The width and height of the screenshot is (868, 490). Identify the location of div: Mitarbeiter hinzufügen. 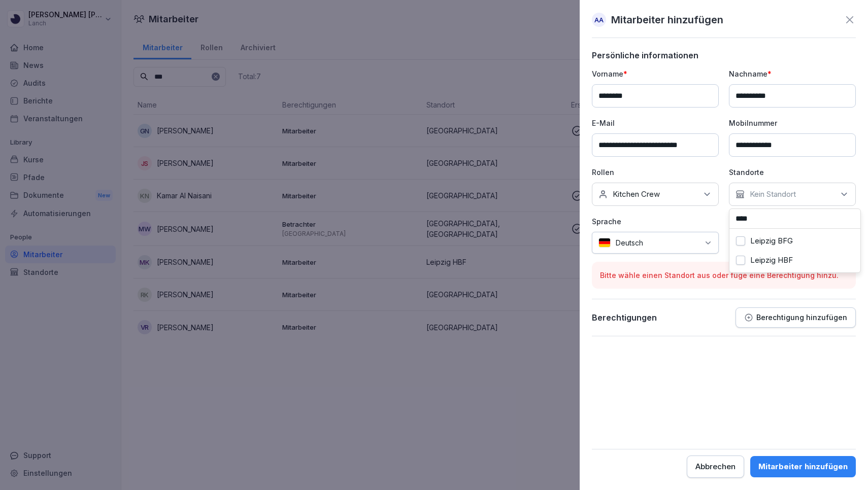
(803, 466).